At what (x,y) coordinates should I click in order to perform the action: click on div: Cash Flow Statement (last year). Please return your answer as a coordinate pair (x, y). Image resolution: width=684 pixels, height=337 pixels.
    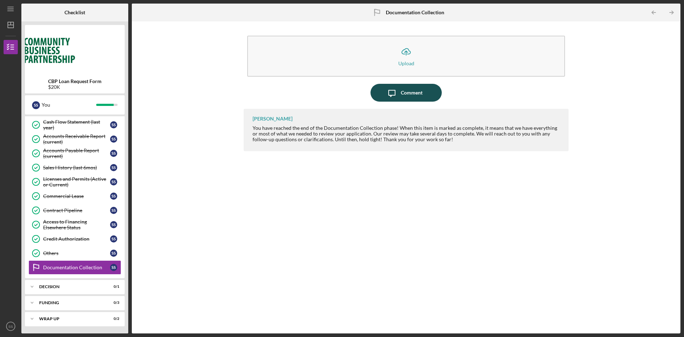
    Looking at the image, I should click on (77, 125).